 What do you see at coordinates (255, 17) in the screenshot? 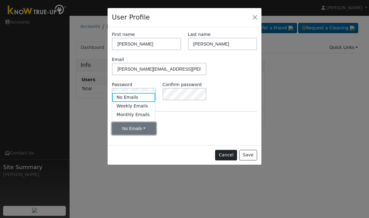
I see `button: Close` at bounding box center [255, 17].